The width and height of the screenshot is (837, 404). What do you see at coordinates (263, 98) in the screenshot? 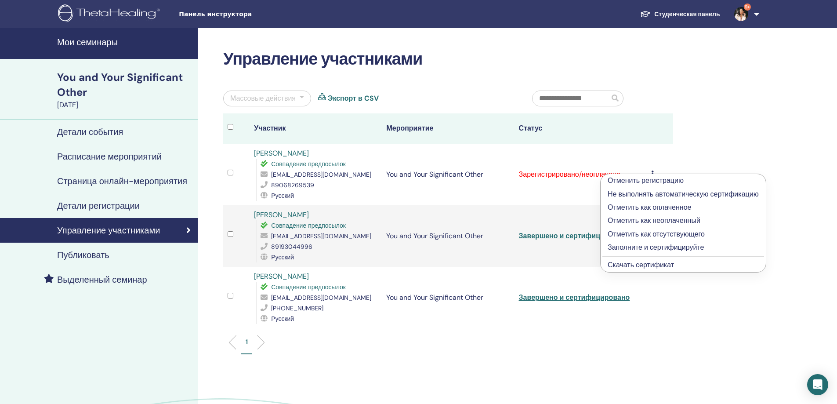
I see `div: Массовые действия` at bounding box center [263, 98].